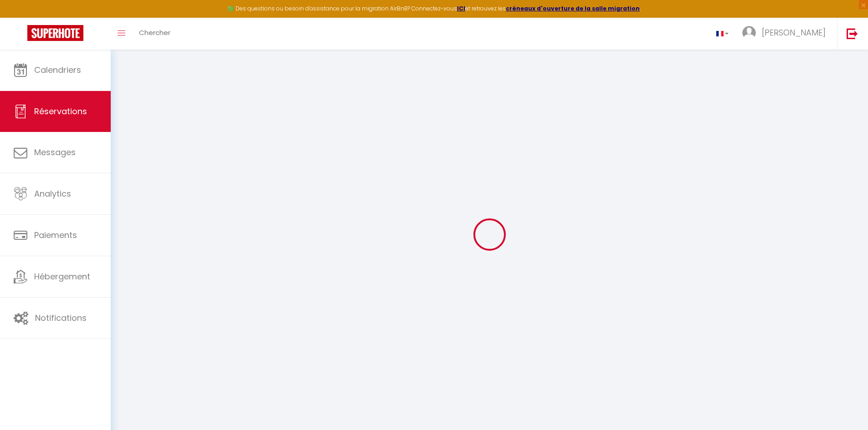 This screenshot has height=430, width=868. I want to click on span: Notifications, so click(60, 318).